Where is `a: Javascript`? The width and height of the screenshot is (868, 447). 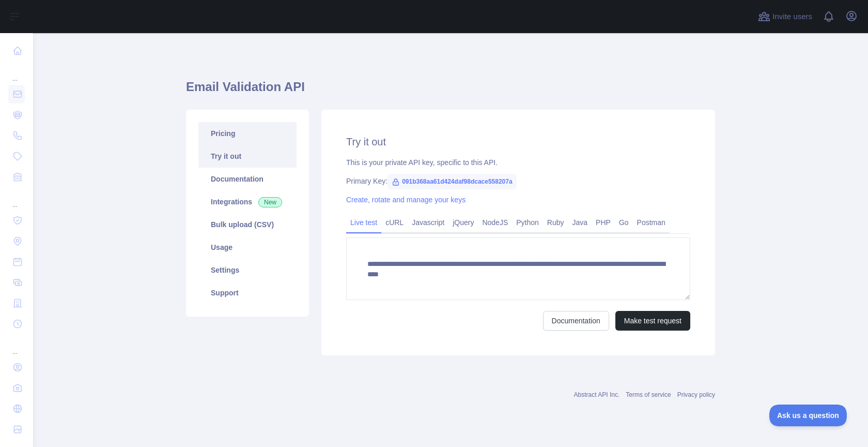 a: Javascript is located at coordinates (428, 222).